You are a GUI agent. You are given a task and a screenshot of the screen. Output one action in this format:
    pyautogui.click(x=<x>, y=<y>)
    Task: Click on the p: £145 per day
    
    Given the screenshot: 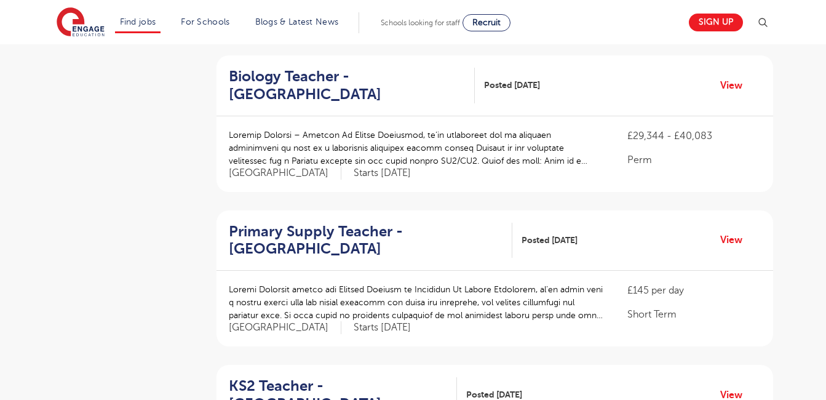 What is the action you would take?
    pyautogui.click(x=694, y=290)
    